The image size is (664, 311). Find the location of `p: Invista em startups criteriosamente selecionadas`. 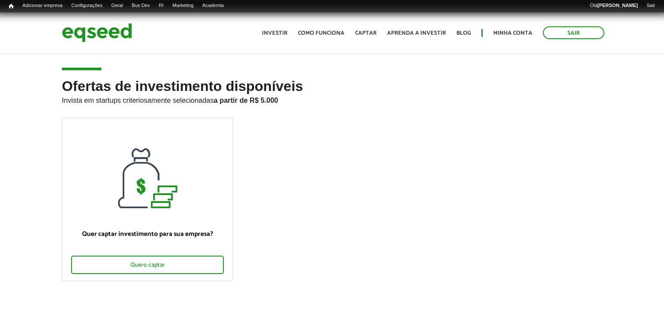

p: Invista em startups criteriosamente selecionadas is located at coordinates (332, 99).